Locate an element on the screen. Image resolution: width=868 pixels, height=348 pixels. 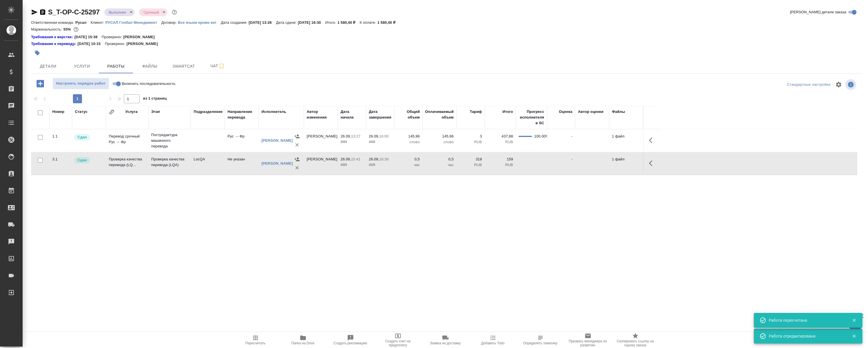
a: Требования к верстке: is located at coordinates (53, 37).